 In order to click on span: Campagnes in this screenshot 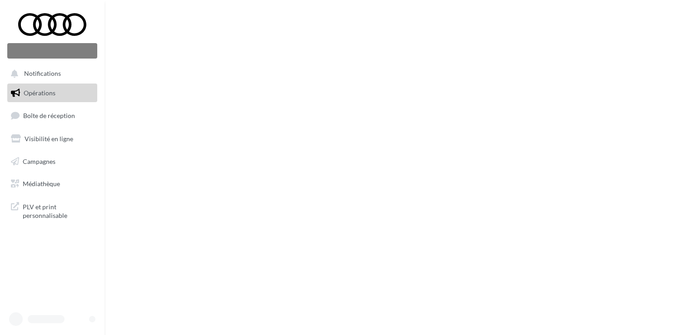, I will do `click(39, 161)`.